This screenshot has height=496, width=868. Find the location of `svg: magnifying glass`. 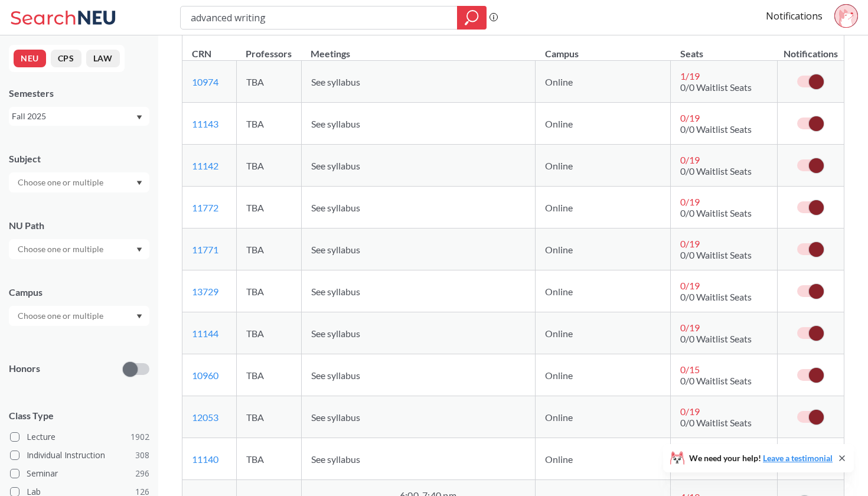

svg: magnifying glass is located at coordinates (472, 18).